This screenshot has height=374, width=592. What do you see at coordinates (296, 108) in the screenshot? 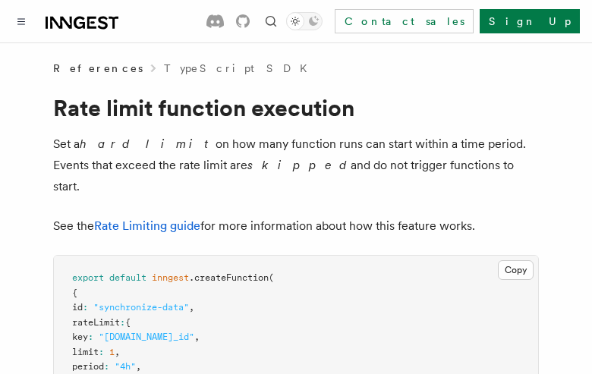
I see `h1: Rate limit function execution` at bounding box center [296, 108].